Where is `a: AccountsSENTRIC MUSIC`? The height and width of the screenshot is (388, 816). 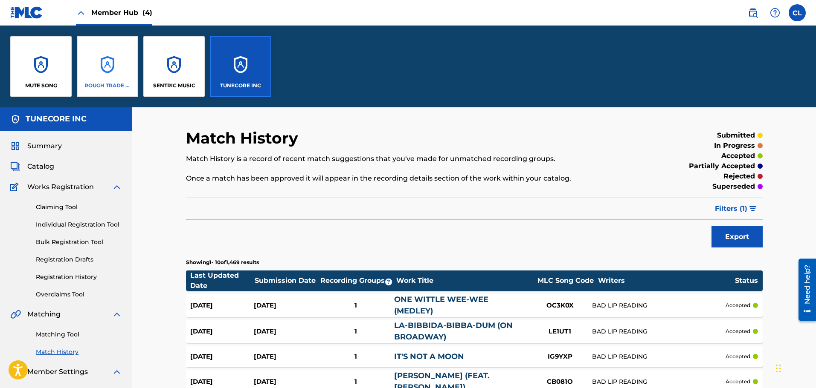 a: AccountsSENTRIC MUSIC is located at coordinates (174, 67).